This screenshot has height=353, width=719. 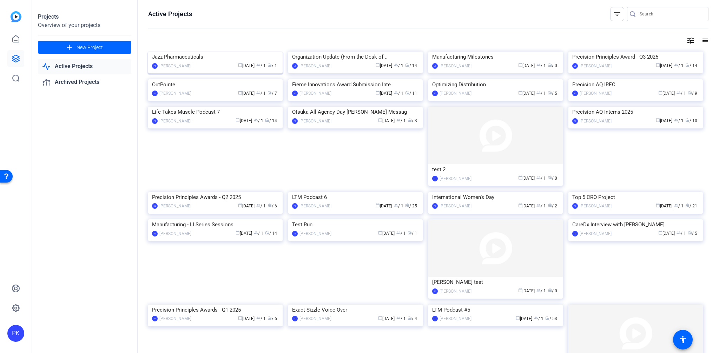 What do you see at coordinates (496, 170) in the screenshot?
I see `div: test 2` at bounding box center [496, 170].